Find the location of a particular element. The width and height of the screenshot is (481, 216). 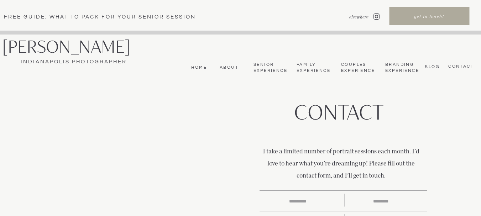

a: bLog is located at coordinates (432, 67).